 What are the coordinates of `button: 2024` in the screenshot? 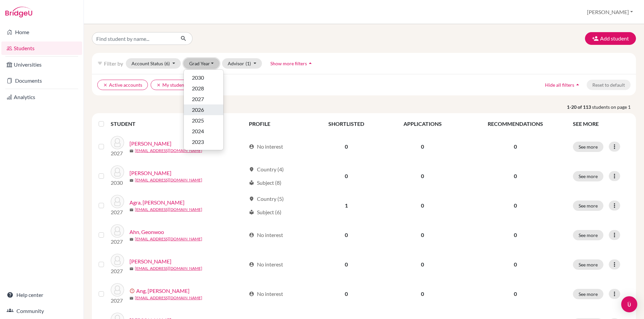 It's located at (203, 131).